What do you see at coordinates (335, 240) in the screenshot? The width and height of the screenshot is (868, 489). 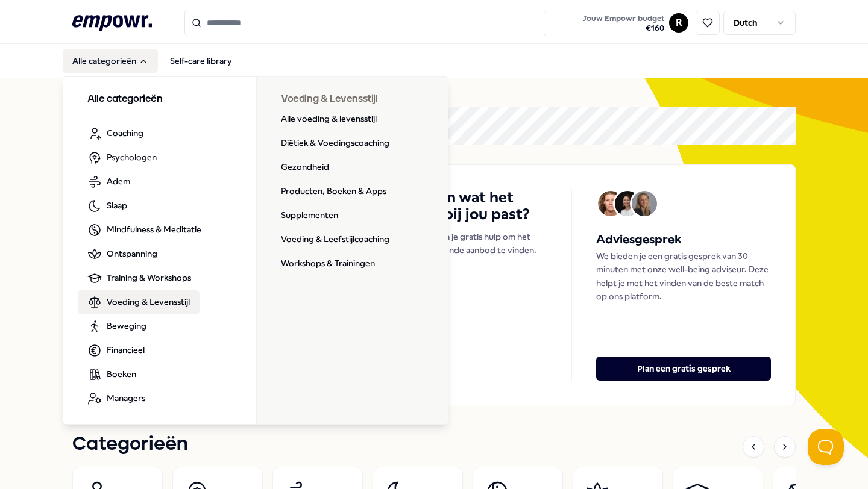 I see `a: Voeding & Leefstijlcoaching` at bounding box center [335, 240].